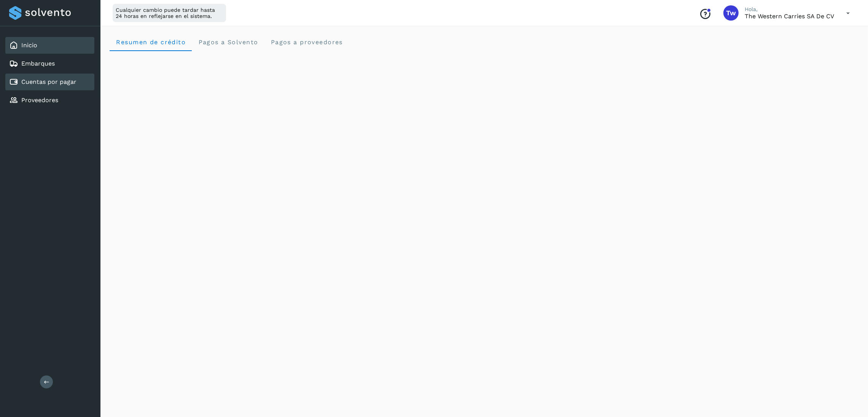 This screenshot has height=417, width=868. I want to click on div: Embarques, so click(50, 64).